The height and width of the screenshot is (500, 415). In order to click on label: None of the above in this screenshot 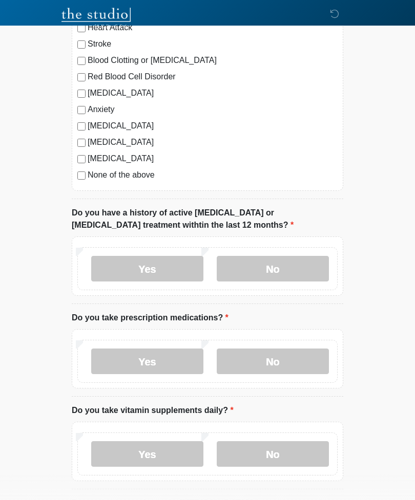, I will do `click(213, 175)`.